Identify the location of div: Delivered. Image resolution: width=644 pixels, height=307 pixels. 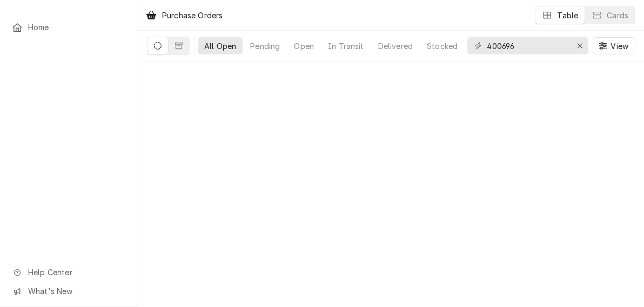
(395, 46).